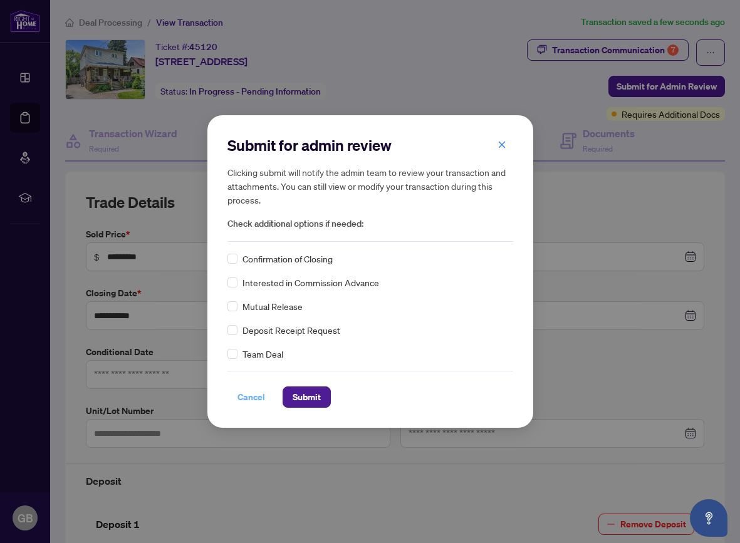 The width and height of the screenshot is (740, 543). Describe the element at coordinates (251, 397) in the screenshot. I see `span: Cancel` at that location.